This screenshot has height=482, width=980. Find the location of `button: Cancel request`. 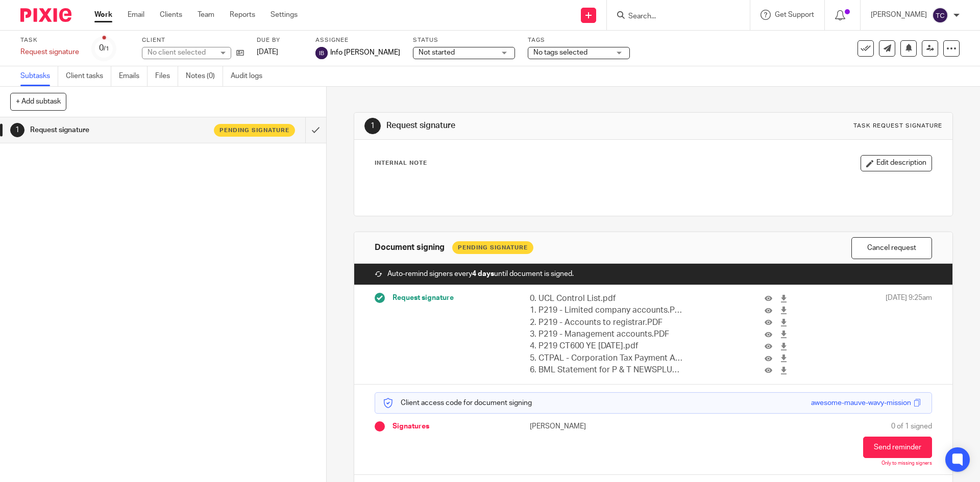

button: Cancel request is located at coordinates (892, 248).